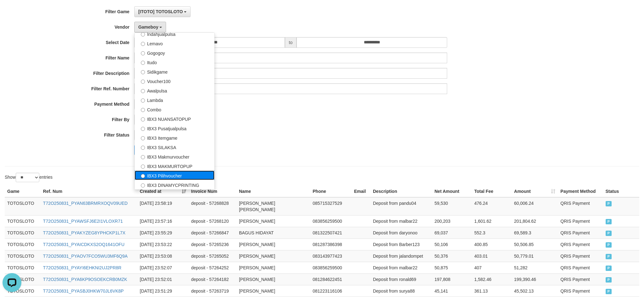 The image size is (644, 297). What do you see at coordinates (452, 279) in the screenshot?
I see `td: 197,808` at bounding box center [452, 279].